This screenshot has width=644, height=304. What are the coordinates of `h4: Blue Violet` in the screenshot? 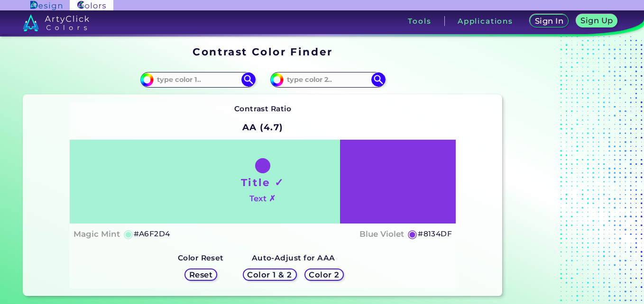 It's located at (382, 234).